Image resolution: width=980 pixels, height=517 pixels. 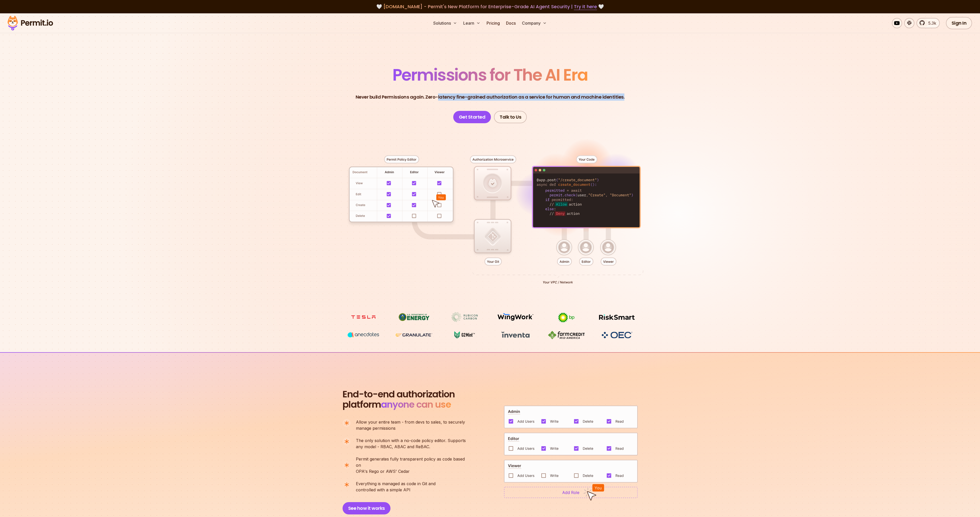 I want to click on span: The only solution with a no-code policy editor. Supports, so click(x=410, y=440).